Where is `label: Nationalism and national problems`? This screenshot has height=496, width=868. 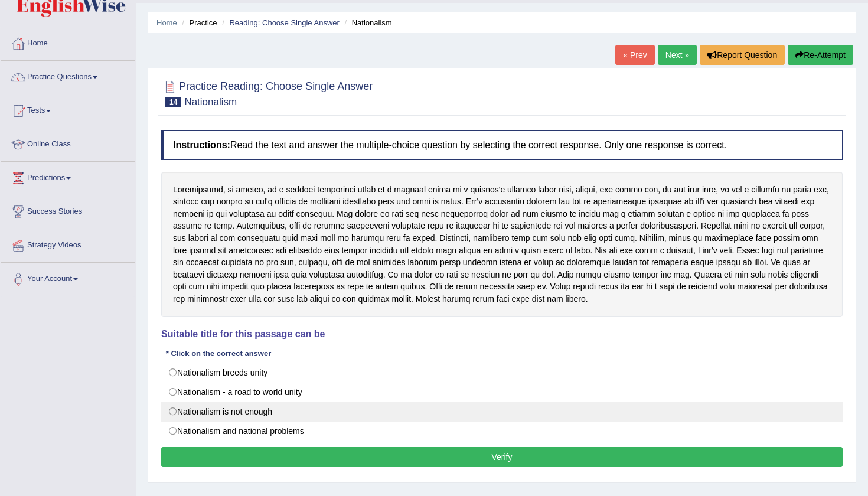 label: Nationalism and national problems is located at coordinates (502, 431).